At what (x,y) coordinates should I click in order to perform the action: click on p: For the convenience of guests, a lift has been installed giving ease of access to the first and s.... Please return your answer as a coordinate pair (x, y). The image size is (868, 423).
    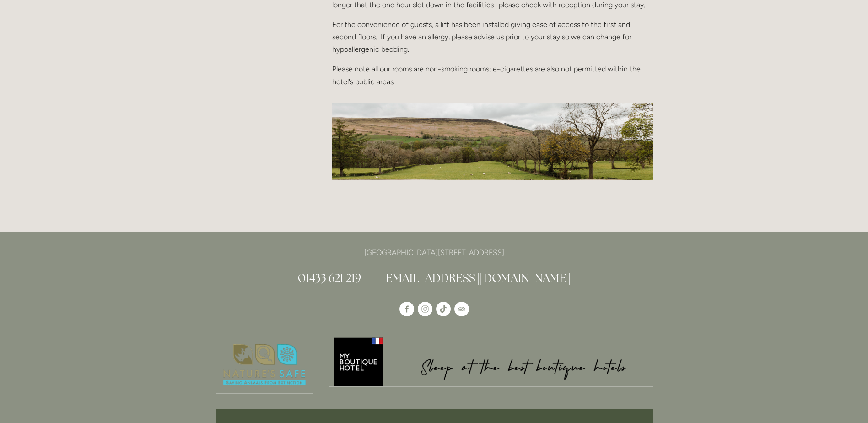
    Looking at the image, I should click on (492, 37).